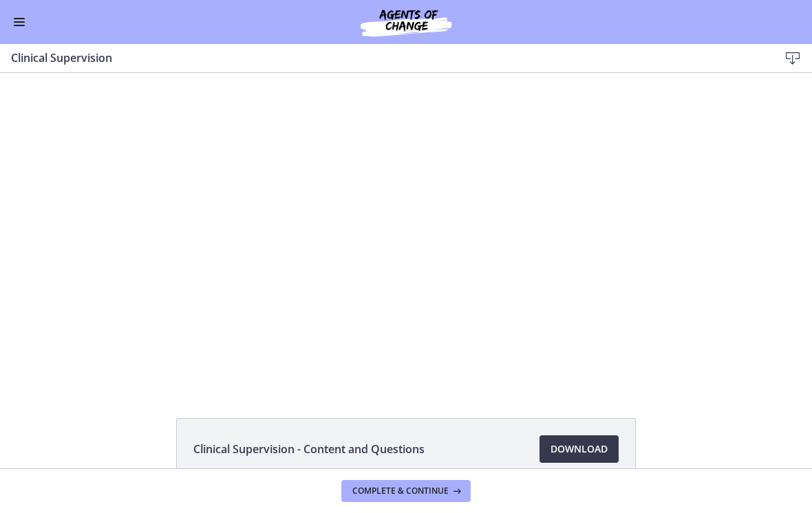 This screenshot has width=812, height=513. What do you see at coordinates (406, 491) in the screenshot?
I see `button: Complete & continue` at bounding box center [406, 491].